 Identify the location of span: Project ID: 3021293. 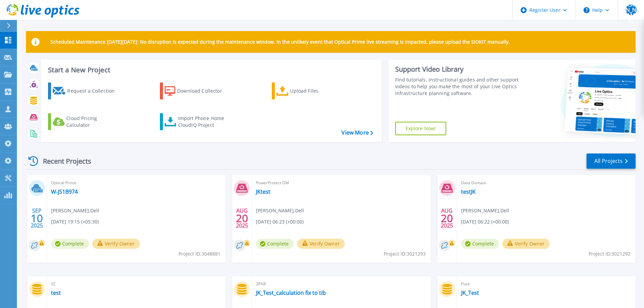
(405, 254).